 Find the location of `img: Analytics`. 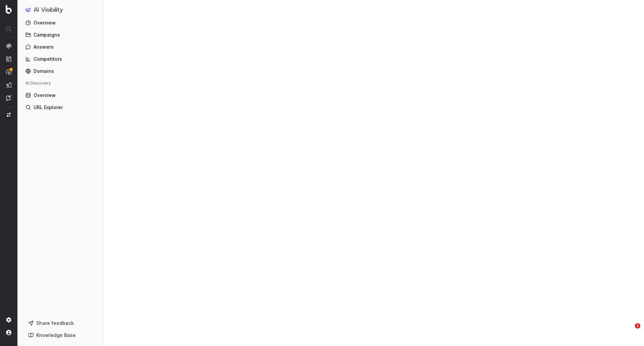

img: Analytics is located at coordinates (8, 46).